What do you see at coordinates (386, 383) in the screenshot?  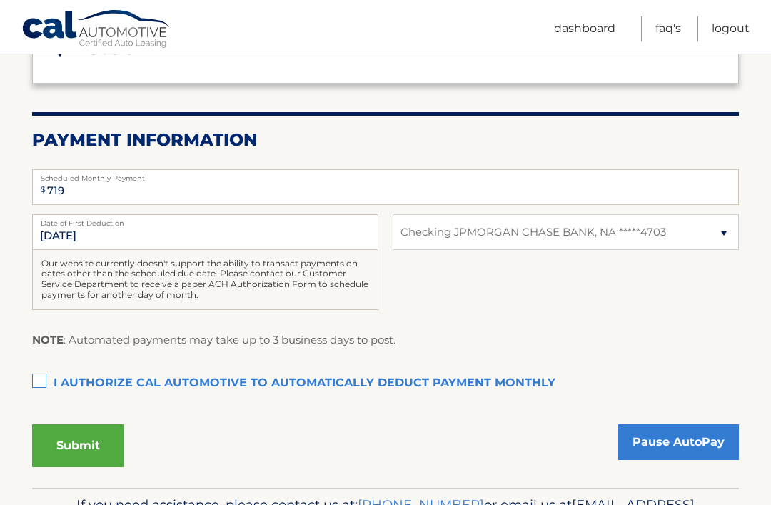 I see `label: I authorize cal automotive to automatically deduct payment monthly` at bounding box center [386, 383].